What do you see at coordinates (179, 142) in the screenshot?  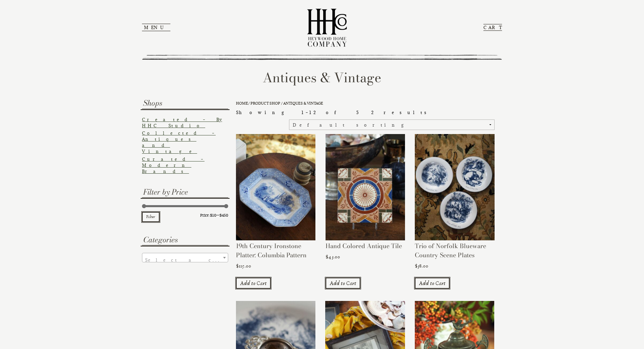 I see `a: Collected – Antiques and Vintage` at bounding box center [179, 142].